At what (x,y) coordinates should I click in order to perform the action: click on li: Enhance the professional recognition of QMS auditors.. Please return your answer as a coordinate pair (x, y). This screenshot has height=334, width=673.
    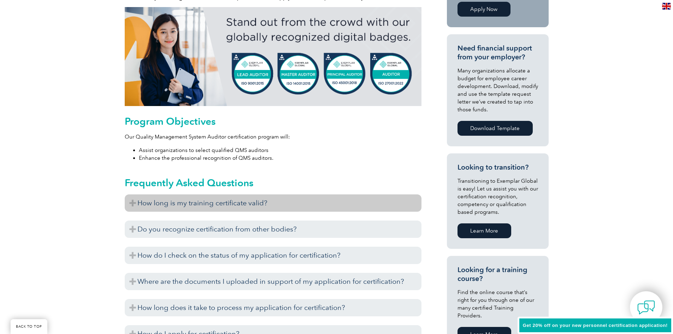
    Looking at the image, I should click on (280, 158).